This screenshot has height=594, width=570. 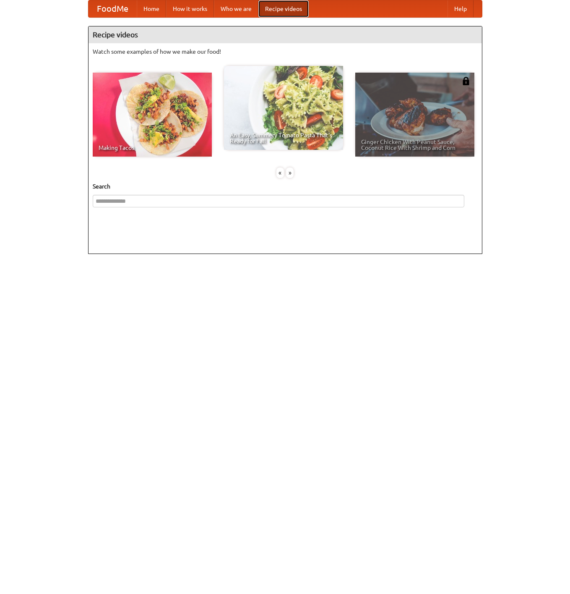 I want to click on h5: Search, so click(x=285, y=186).